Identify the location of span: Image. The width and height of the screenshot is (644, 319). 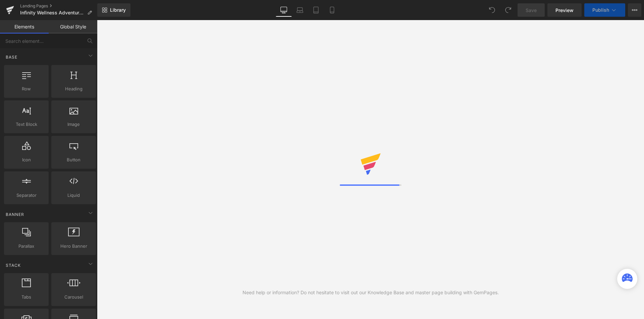
(73, 124).